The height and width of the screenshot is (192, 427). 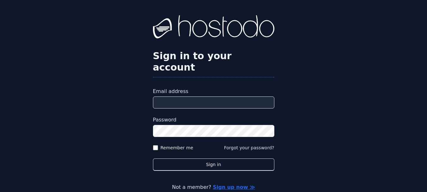 I want to click on button: Forgot your password?, so click(x=249, y=147).